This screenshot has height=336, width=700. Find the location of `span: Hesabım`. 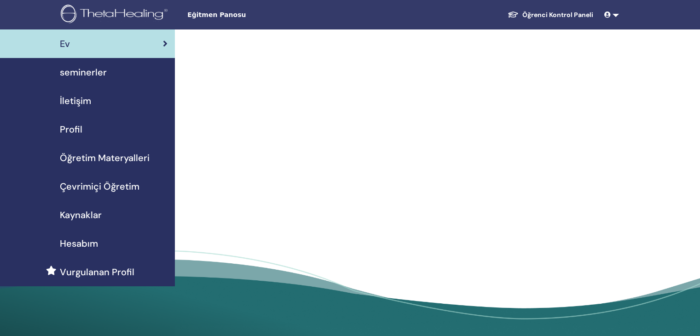

span: Hesabım is located at coordinates (79, 244).